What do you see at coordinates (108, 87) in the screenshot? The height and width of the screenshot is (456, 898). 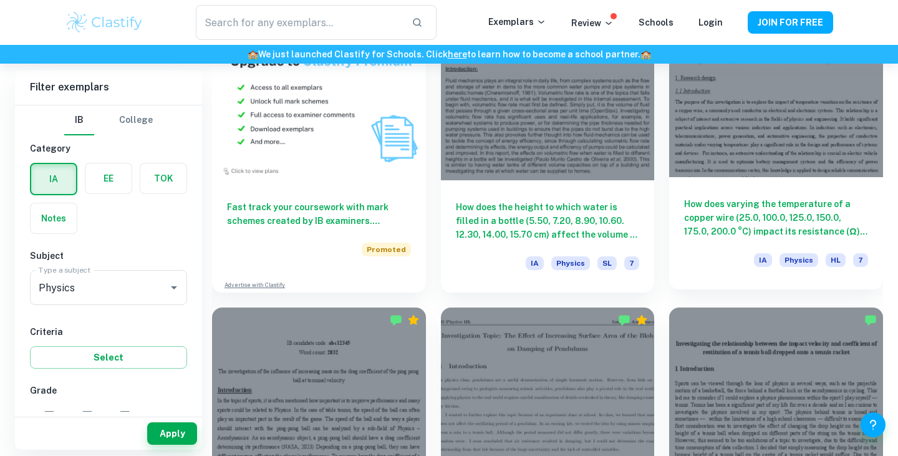 I see `h6: Filter exemplars` at bounding box center [108, 87].